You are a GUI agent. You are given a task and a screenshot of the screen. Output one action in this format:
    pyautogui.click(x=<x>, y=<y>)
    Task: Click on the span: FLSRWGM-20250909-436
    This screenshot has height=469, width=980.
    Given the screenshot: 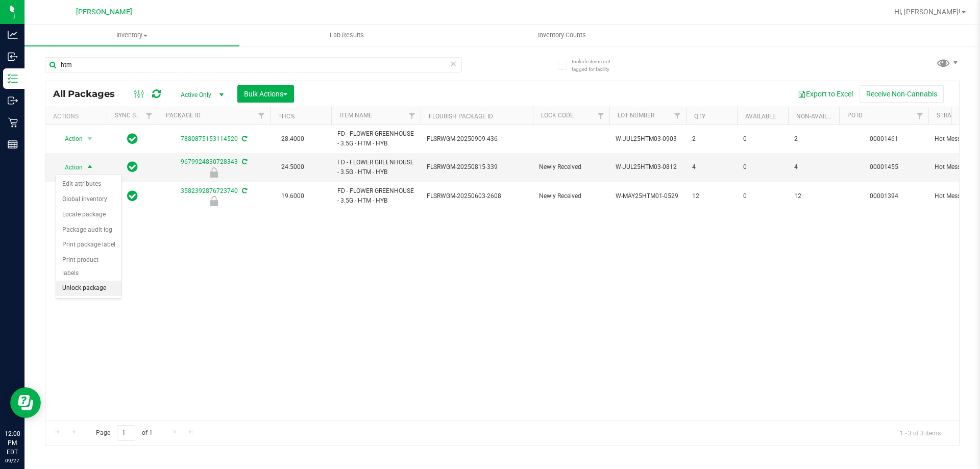 What is the action you would take?
    pyautogui.click(x=477, y=139)
    